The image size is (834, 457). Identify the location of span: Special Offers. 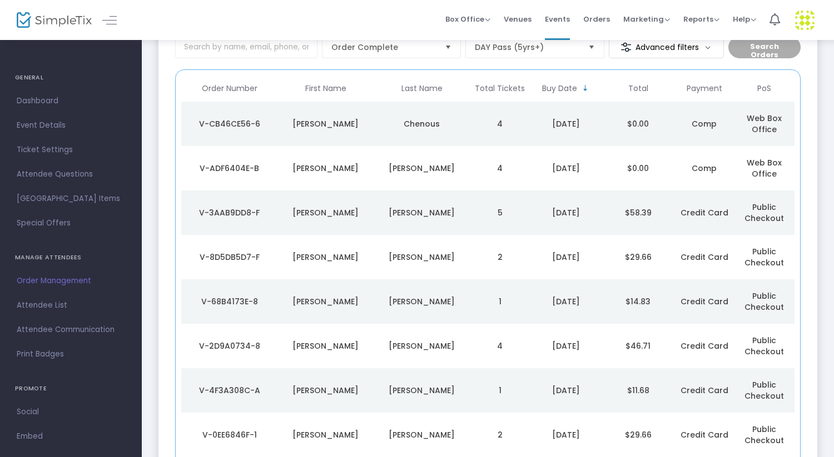
(71, 223).